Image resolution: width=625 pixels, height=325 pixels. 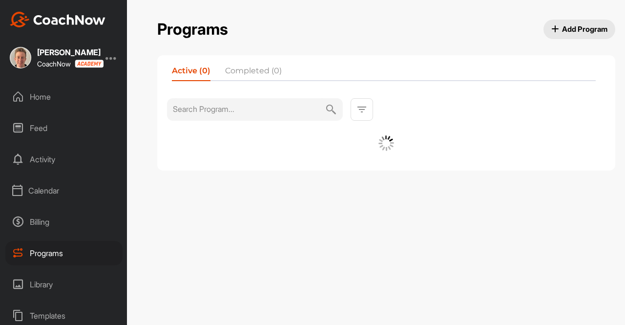 I want to click on div: Home, so click(x=64, y=97).